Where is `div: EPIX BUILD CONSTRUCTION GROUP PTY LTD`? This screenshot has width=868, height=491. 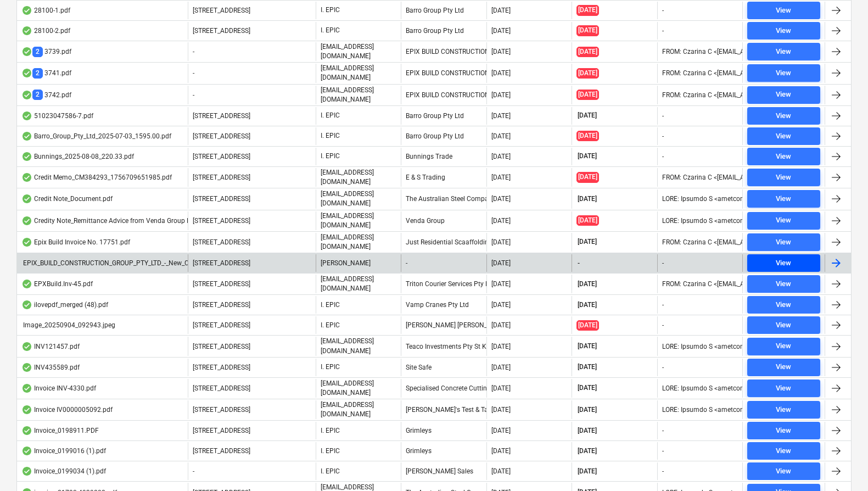 div: EPIX BUILD CONSTRUCTION GROUP PTY LTD is located at coordinates (443, 51).